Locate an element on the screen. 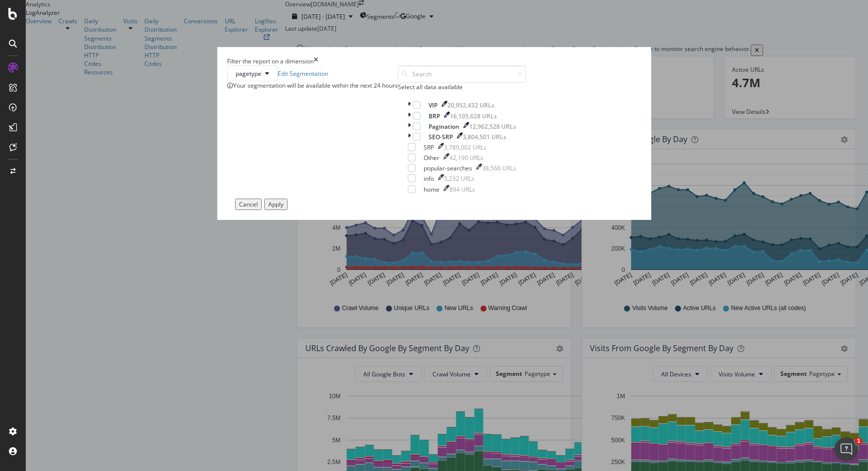 The image size is (868, 471). div: Your segmentation will be available within the next 24 hours is located at coordinates (315, 85).